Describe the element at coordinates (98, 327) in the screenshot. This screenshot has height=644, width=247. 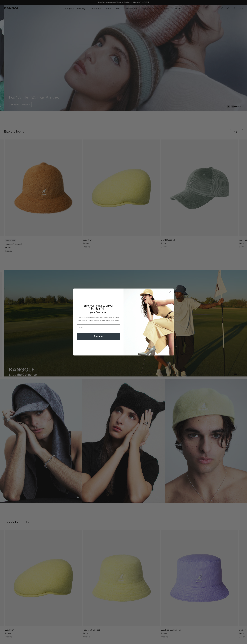
I see `input: Email` at that location.